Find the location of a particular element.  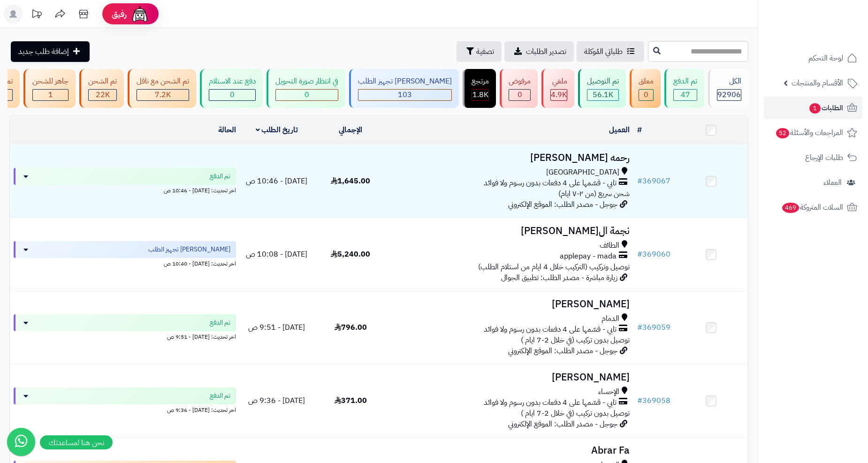

span: 796.00 is located at coordinates (350, 328).